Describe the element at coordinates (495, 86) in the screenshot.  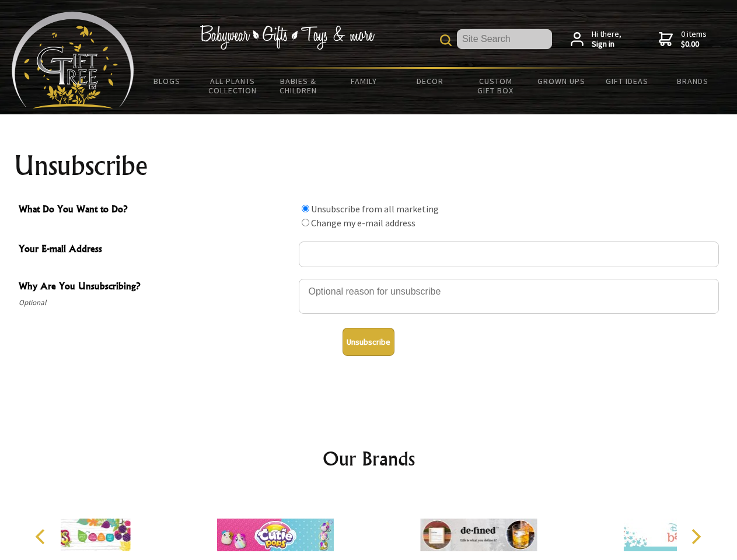
I see `a: Custom Gift Box` at that location.